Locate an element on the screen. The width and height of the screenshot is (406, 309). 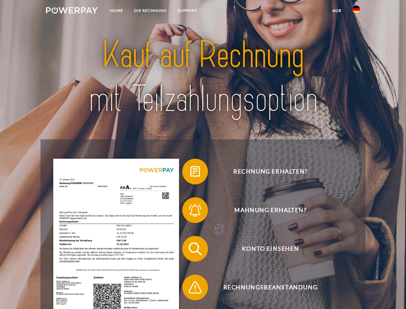
a: DIE RECHNUNG is located at coordinates (150, 11).